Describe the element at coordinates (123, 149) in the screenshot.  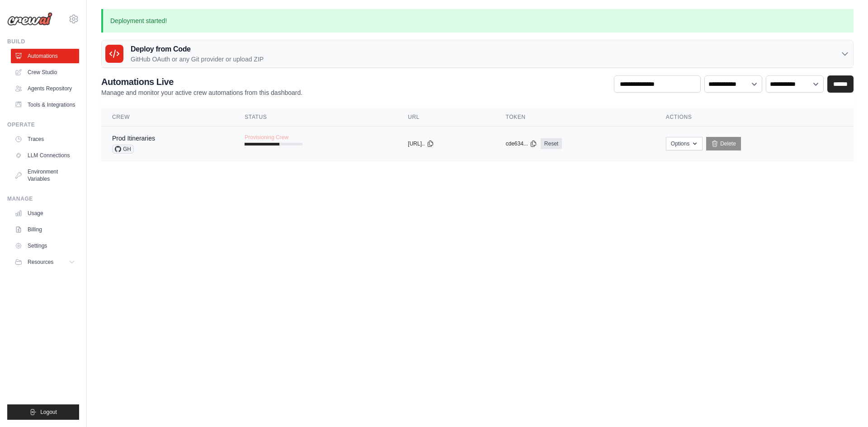
I see `span: GH` at that location.